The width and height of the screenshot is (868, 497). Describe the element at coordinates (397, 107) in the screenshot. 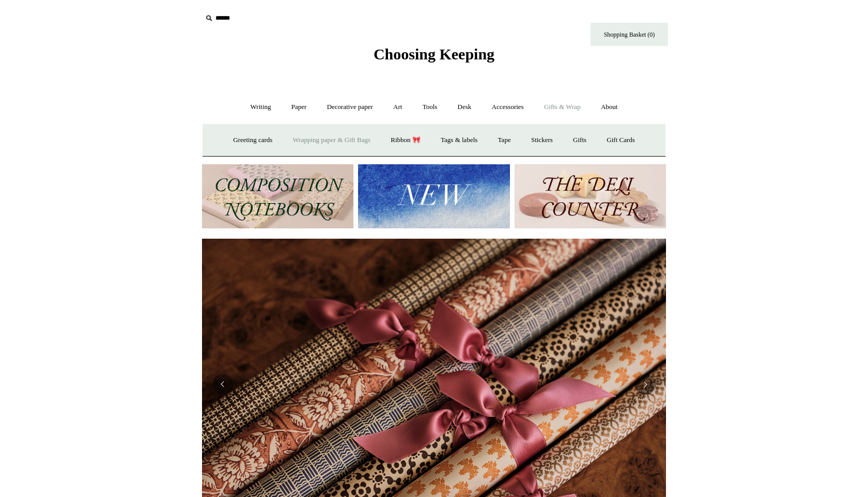

I see `a: Art` at that location.